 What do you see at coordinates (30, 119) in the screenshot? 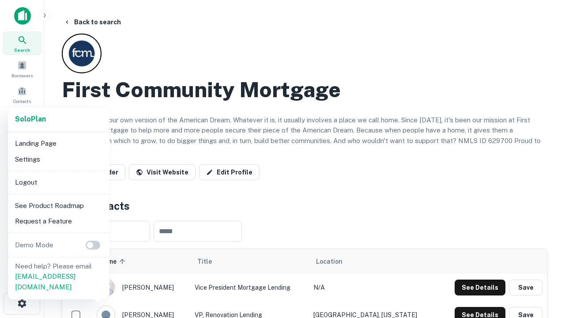
I see `a: SoloPlan` at bounding box center [30, 119].